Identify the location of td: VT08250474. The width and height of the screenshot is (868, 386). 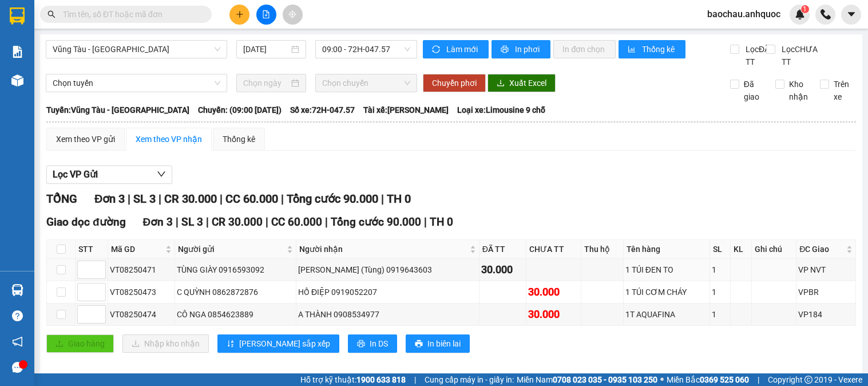
(141, 315).